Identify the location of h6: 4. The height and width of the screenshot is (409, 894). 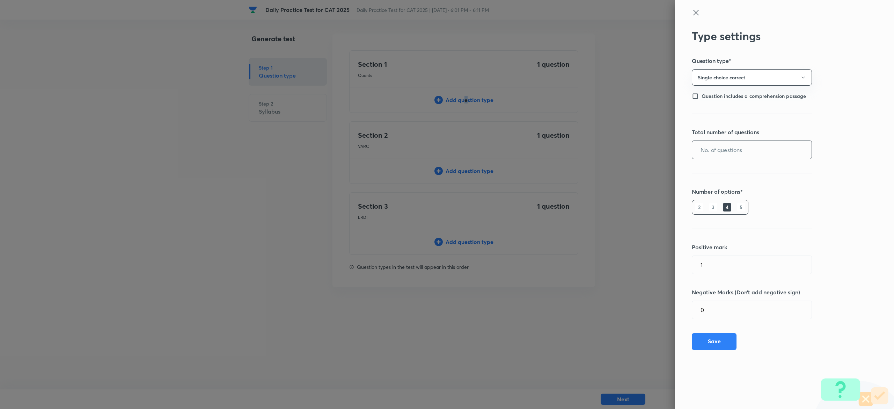
(727, 207).